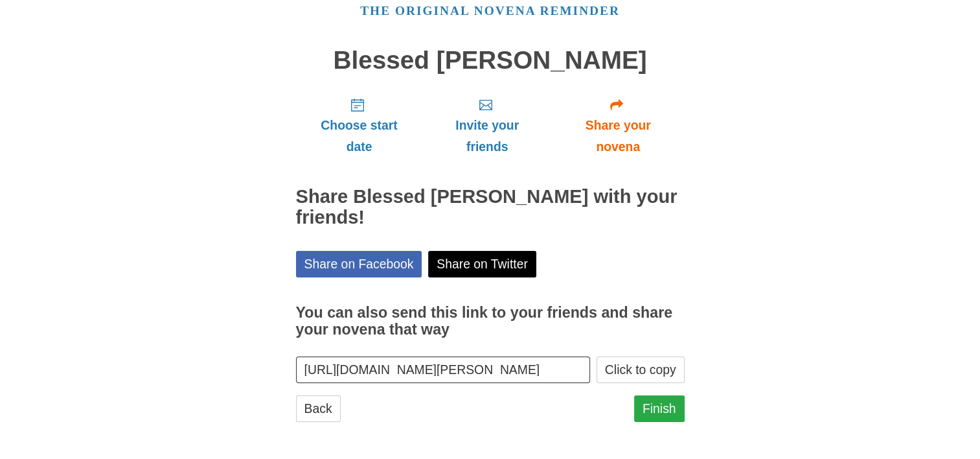 This screenshot has width=980, height=459. I want to click on h3: You can also send this link to your friends and share your novena that way, so click(491, 321).